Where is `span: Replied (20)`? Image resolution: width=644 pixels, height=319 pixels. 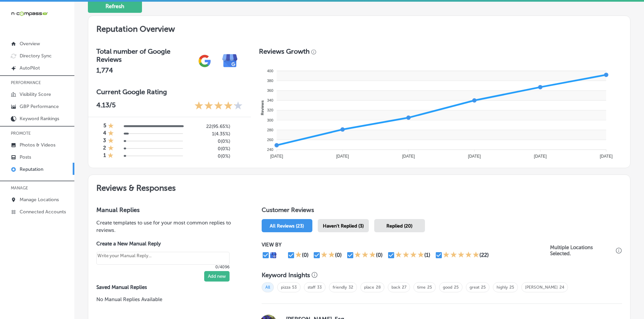 span: Replied (20) is located at coordinates (399, 226).